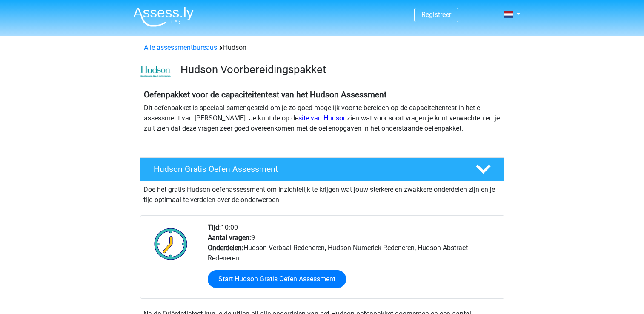 The image size is (644, 314). Describe the element at coordinates (163, 16) in the screenshot. I see `img: Assessly` at that location.